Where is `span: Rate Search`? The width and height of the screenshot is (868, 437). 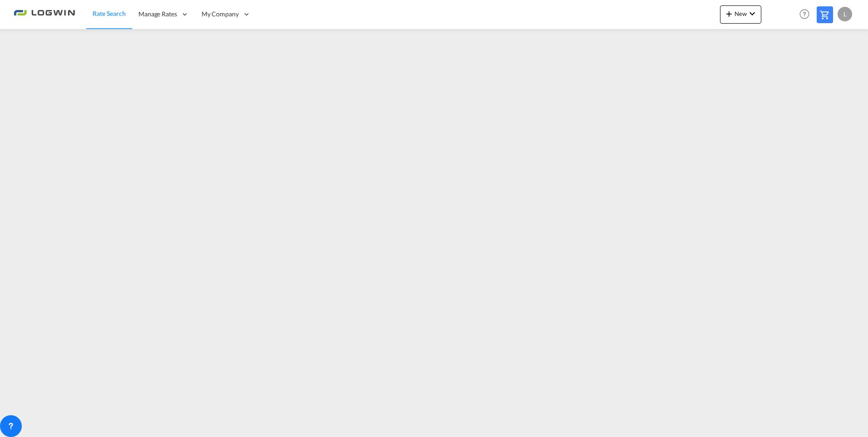
span: Rate Search is located at coordinates (109, 13).